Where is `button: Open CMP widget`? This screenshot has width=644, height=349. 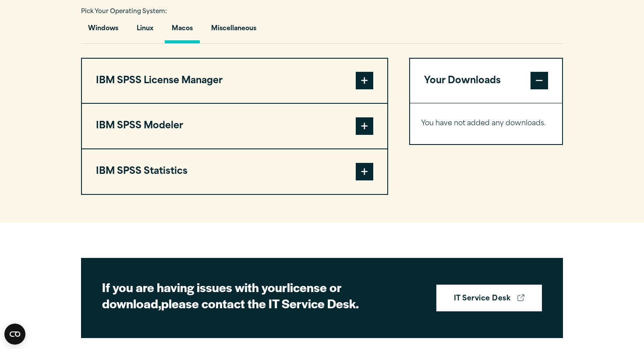 button: Open CMP widget is located at coordinates (15, 335).